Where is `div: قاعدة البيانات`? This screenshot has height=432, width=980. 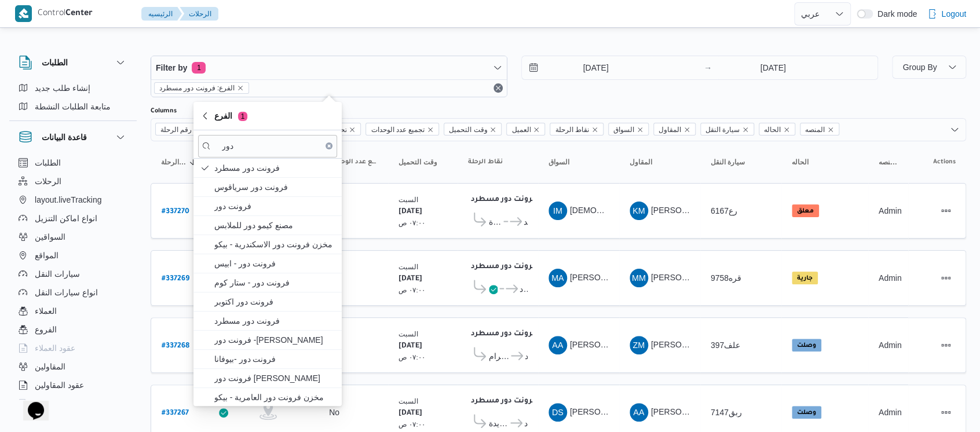
div: قاعدة البيانات is located at coordinates (73, 278).